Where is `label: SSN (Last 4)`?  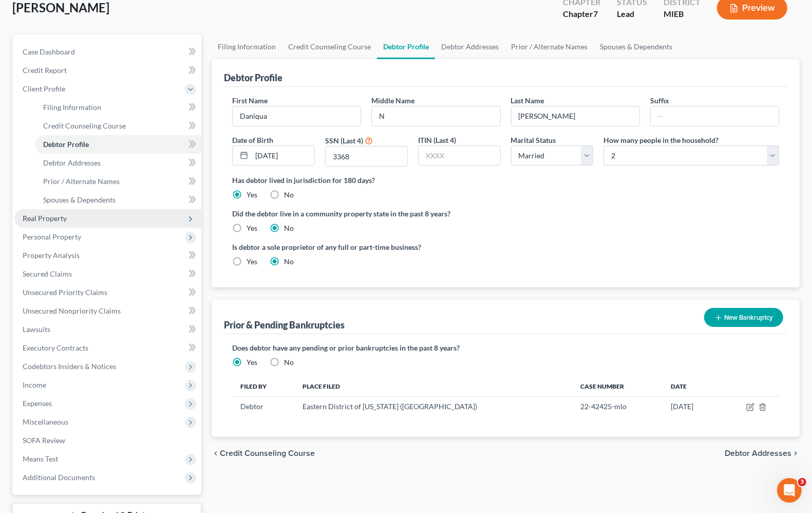 label: SSN (Last 4) is located at coordinates (344, 140).